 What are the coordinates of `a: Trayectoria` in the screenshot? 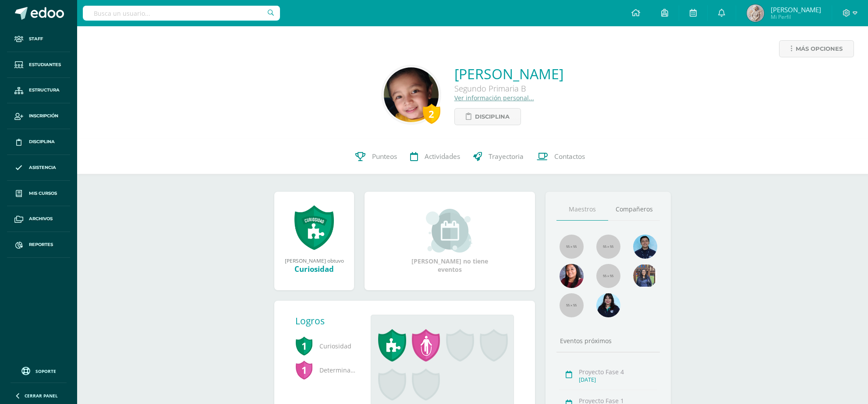 It's located at (498, 157).